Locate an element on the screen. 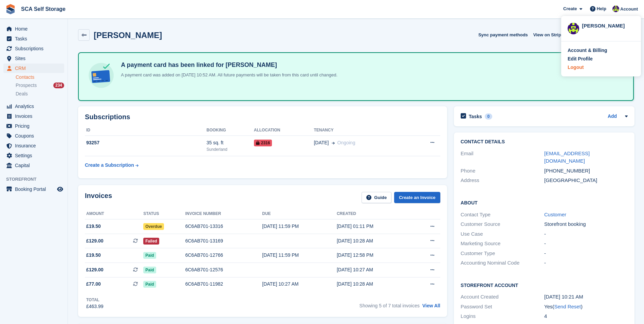 The height and width of the screenshot is (324, 644). span: Coupons is located at coordinates (36, 136).